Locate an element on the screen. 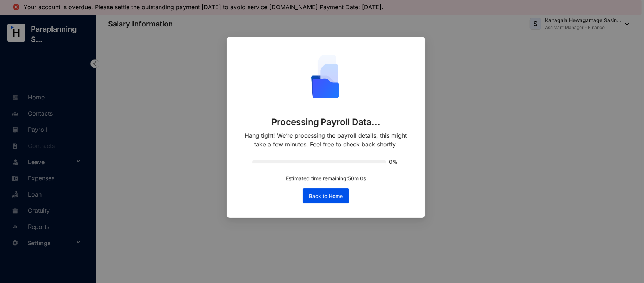 This screenshot has height=283, width=644. span: 0% is located at coordinates (394, 162).